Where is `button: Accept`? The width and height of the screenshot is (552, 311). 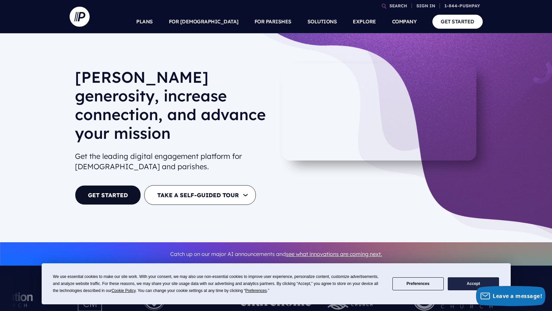 button: Accept is located at coordinates (473, 283).